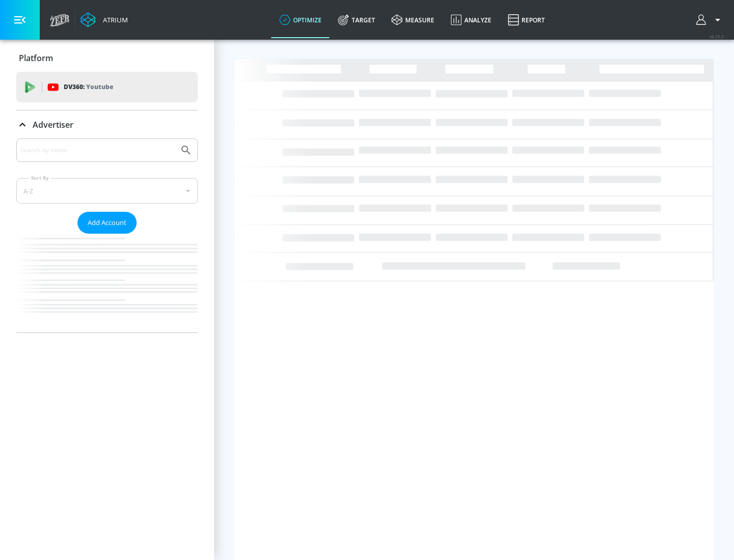  Describe the element at coordinates (88, 87) in the screenshot. I see `p: DV360:` at that location.